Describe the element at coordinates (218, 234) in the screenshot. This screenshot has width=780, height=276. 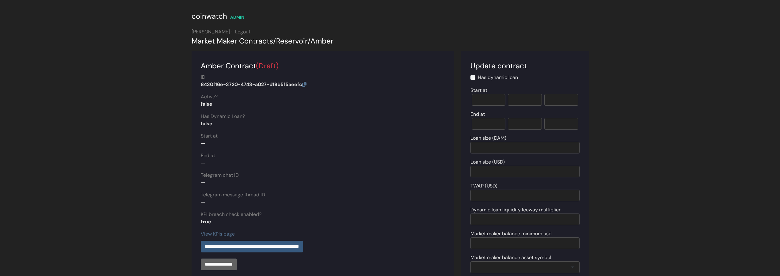
I see `a: View KPIs page` at that location.